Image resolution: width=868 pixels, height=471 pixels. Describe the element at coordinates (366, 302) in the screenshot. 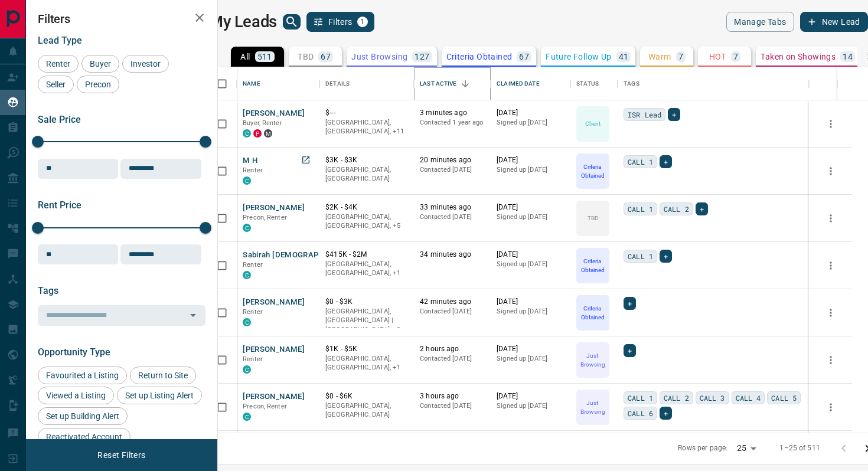

I see `p: $0 - $3K` at that location.